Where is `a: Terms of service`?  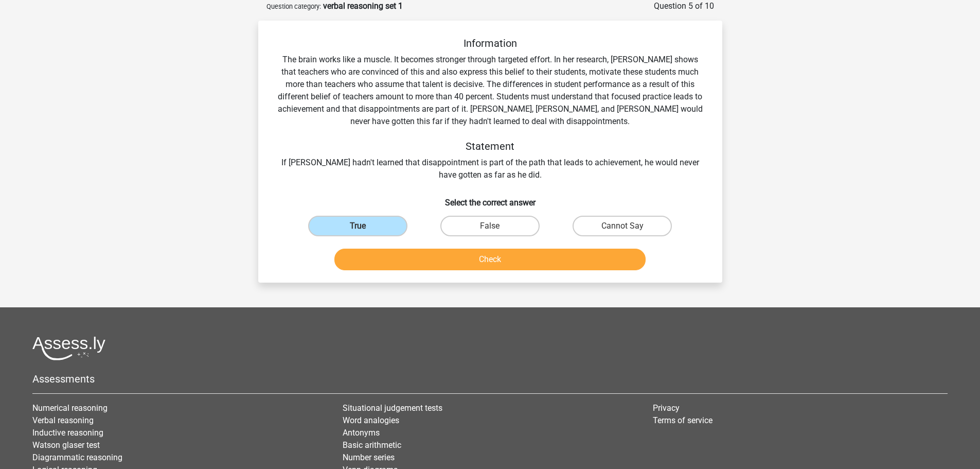
a: Terms of service is located at coordinates (682, 420).